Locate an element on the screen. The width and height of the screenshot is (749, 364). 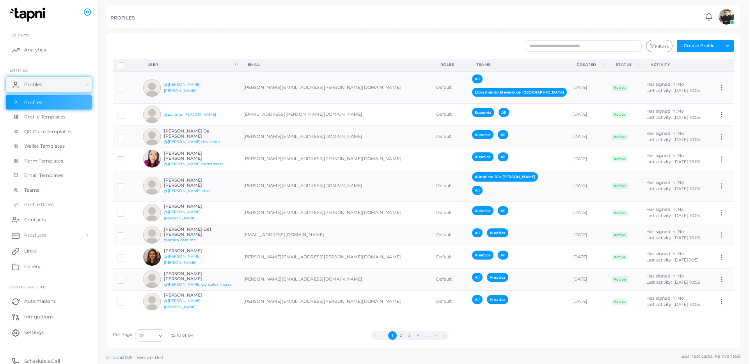
span: QR Code Templates is located at coordinates (48, 132).